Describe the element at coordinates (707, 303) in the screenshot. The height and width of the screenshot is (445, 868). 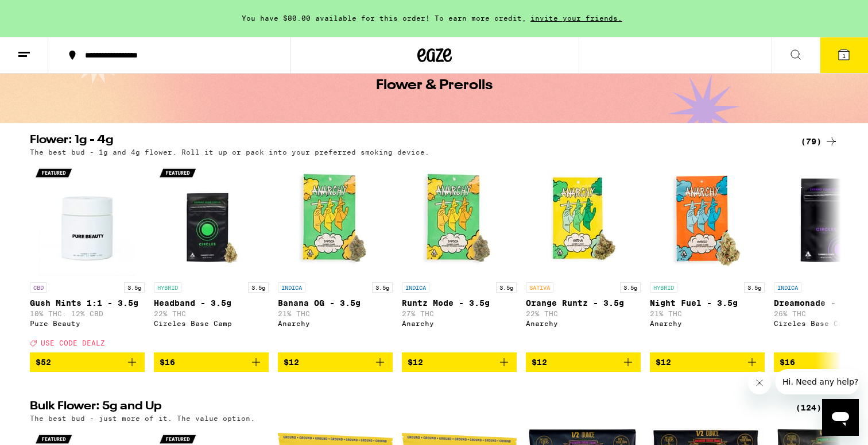
I see `p: Night Fuel - 3.5g` at that location.